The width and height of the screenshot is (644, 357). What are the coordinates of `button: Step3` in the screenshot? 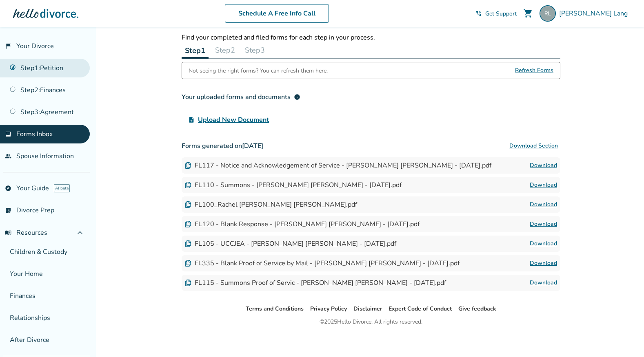 It's located at (254, 50).